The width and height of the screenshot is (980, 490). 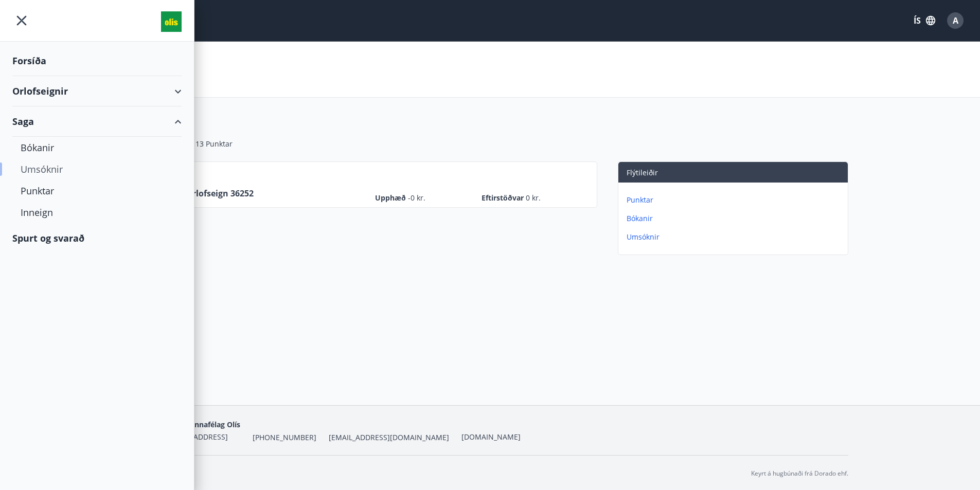 What do you see at coordinates (956, 21) in the screenshot?
I see `span: A` at bounding box center [956, 21].